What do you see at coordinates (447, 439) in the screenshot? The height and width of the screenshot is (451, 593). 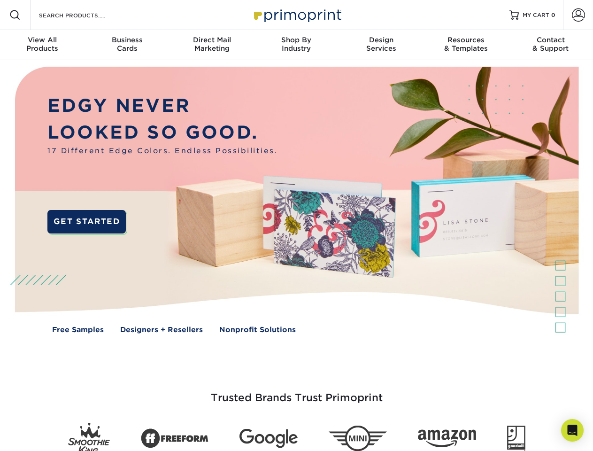 I see `img: Amazon` at bounding box center [447, 439].